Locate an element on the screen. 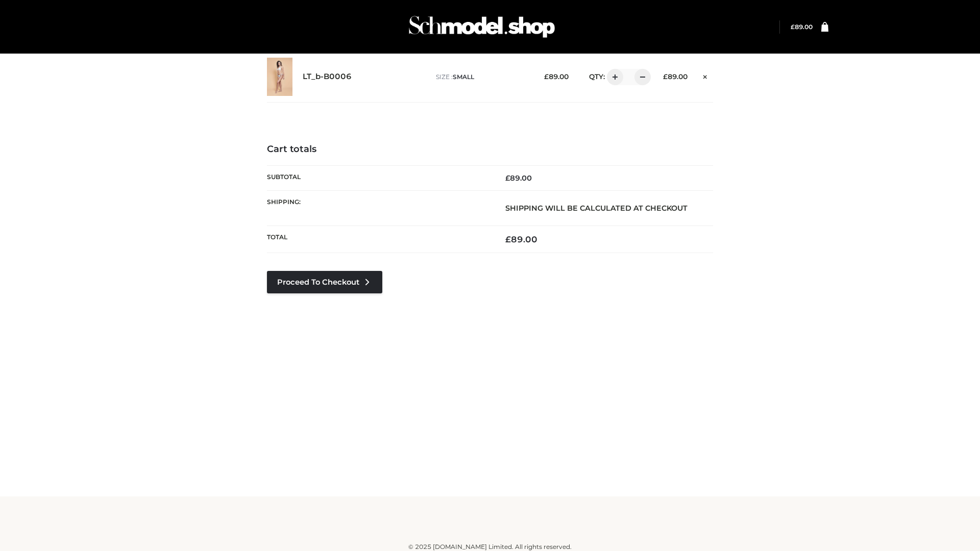 Image resolution: width=980 pixels, height=551 pixels. a: Schmodel Admin 964 is located at coordinates (482, 27).